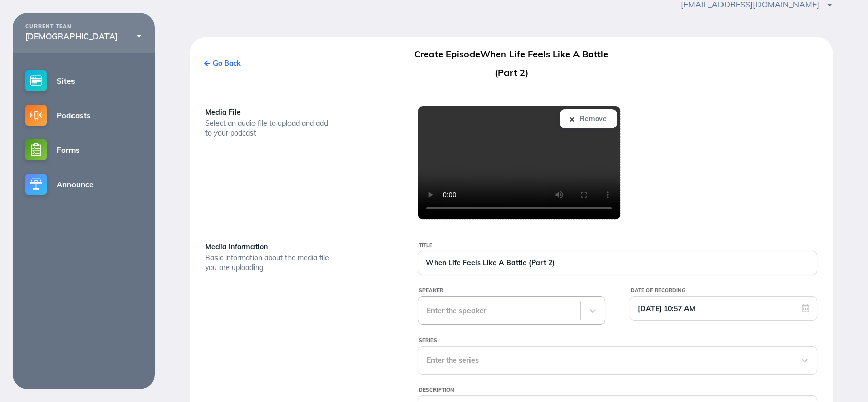 This screenshot has width=868, height=402. Describe the element at coordinates (83, 81) in the screenshot. I see `a: Sites` at that location.